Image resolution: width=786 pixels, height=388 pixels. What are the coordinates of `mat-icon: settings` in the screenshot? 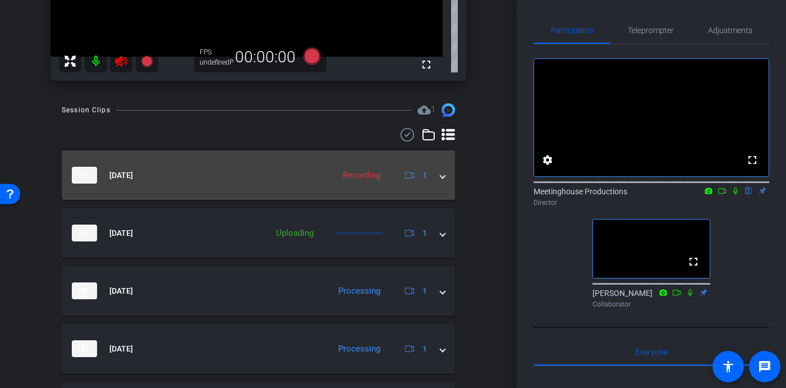 It's located at (548, 160).